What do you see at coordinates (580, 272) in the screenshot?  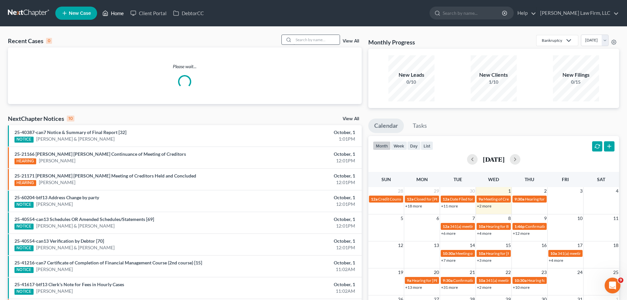 I see `span: 24` at bounding box center [580, 272].